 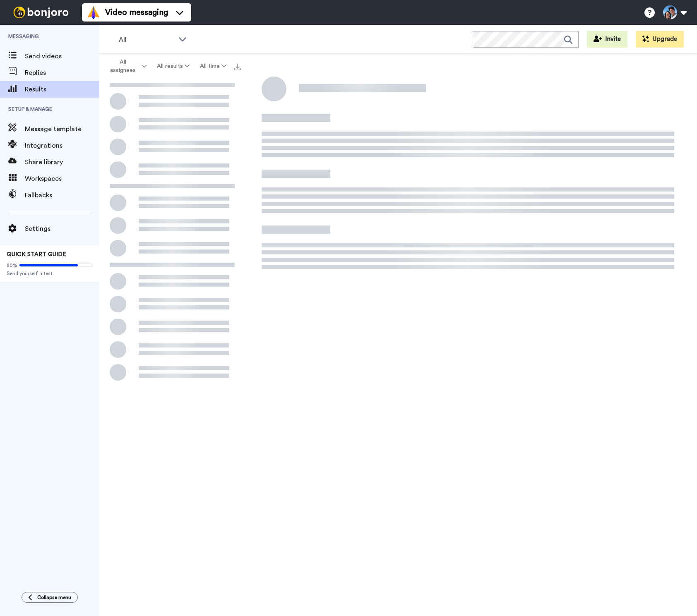 What do you see at coordinates (93, 12) in the screenshot?
I see `img: vm-color.svg` at bounding box center [93, 12].